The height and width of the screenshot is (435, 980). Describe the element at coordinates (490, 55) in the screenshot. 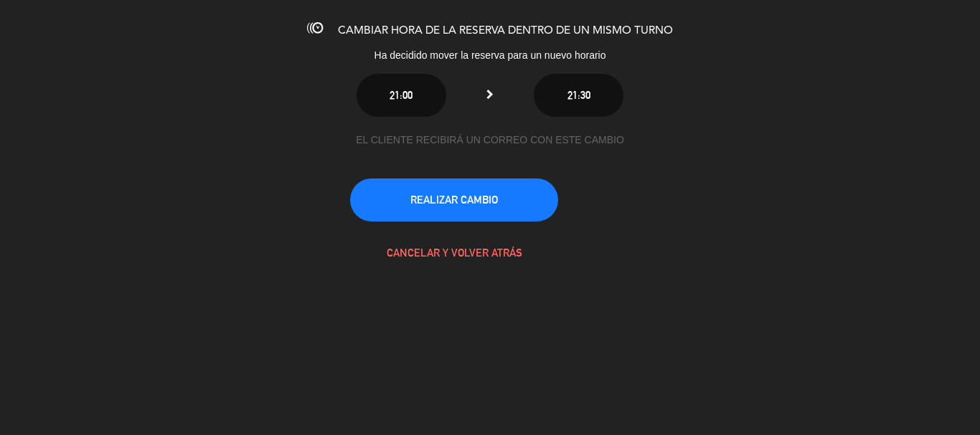

I see `div: Ha decidido mover la reserva para un nuevo horario` at that location.